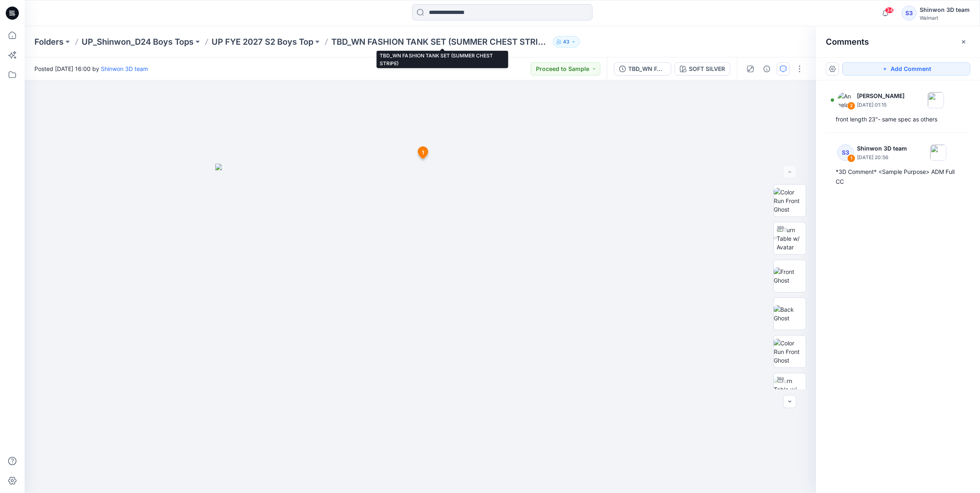 This screenshot has width=980, height=493. Describe the element at coordinates (906, 68) in the screenshot. I see `button: Add Comment` at that location.